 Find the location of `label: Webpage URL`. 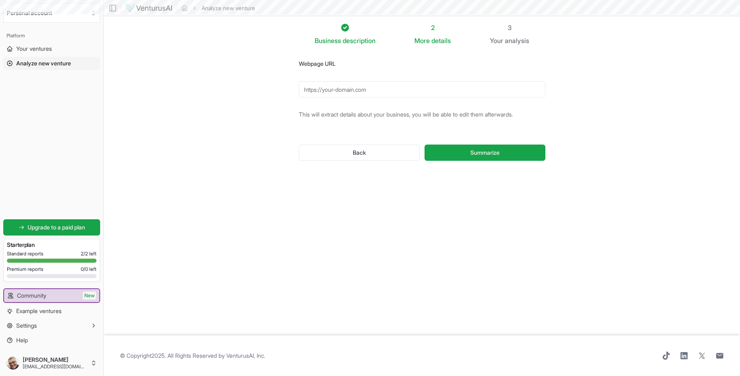

label: Webpage URL is located at coordinates (317, 63).